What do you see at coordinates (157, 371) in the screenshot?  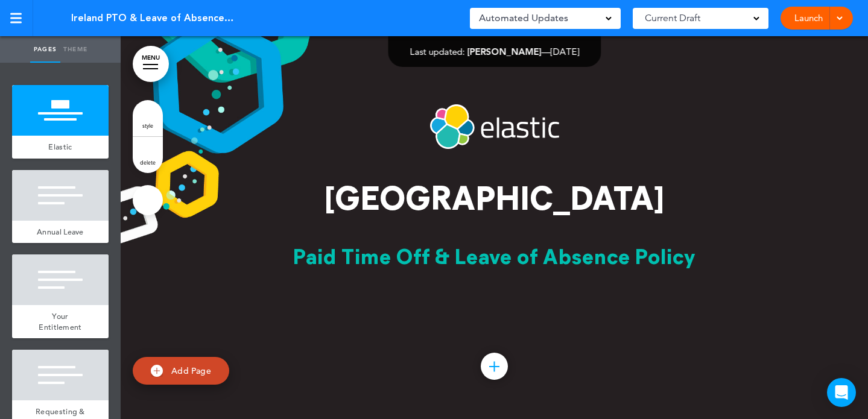 I see `img: add.svg` at bounding box center [157, 371].